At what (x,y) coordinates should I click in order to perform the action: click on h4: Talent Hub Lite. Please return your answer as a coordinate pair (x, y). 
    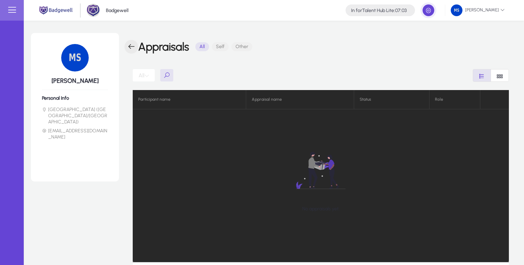
    Looking at the image, I should click on (379, 10).